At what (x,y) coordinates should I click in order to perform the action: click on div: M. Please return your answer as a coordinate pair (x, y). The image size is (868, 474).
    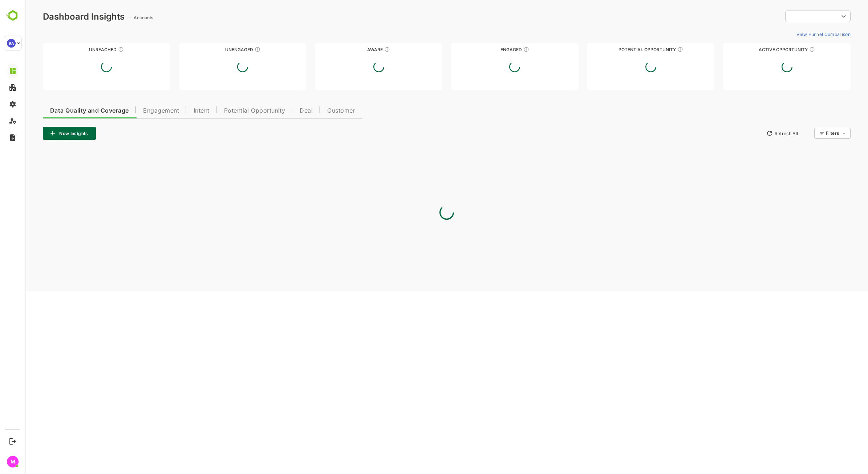
    Looking at the image, I should click on (13, 461).